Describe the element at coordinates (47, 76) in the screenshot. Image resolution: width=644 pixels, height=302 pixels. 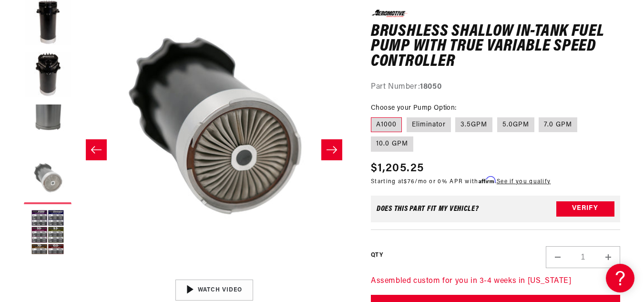
I see `button: Load image 2 in gallery view` at that location.